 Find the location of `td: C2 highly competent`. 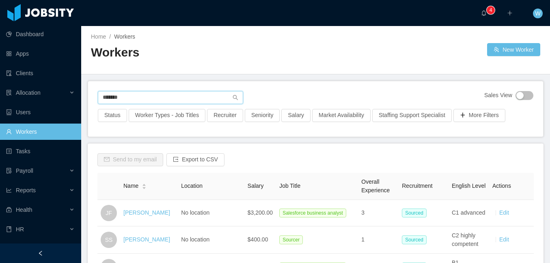

td: C2 highly competent is located at coordinates (469, 240).